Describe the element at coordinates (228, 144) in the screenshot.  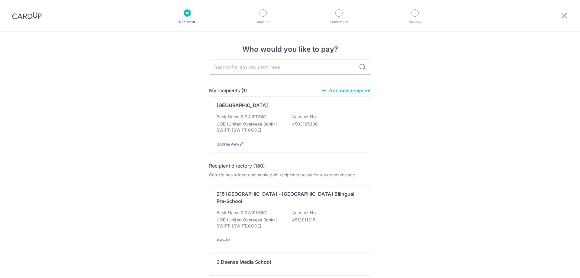
I see `a: Update/View` at that location.